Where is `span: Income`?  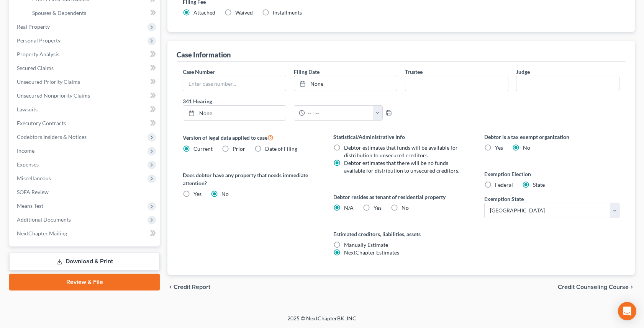
span: Income is located at coordinates (25, 150).